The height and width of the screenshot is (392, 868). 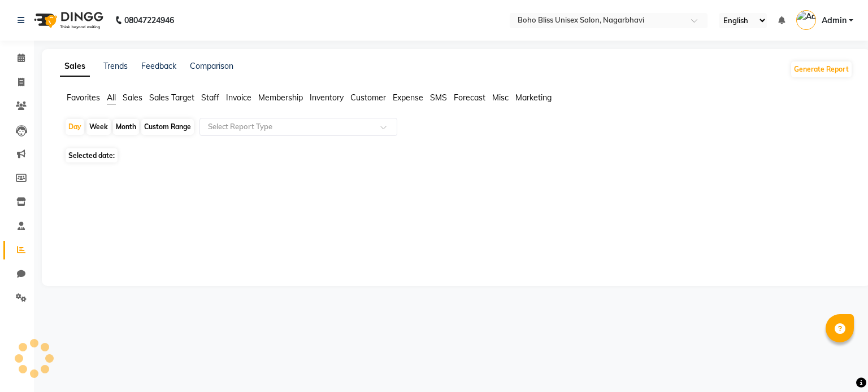 I want to click on b: 08047224946, so click(x=149, y=20).